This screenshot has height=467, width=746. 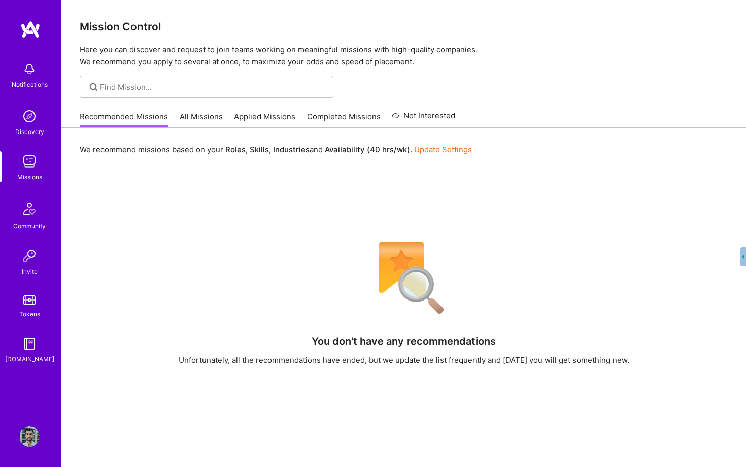 I want to click on img: guide book, so click(x=29, y=344).